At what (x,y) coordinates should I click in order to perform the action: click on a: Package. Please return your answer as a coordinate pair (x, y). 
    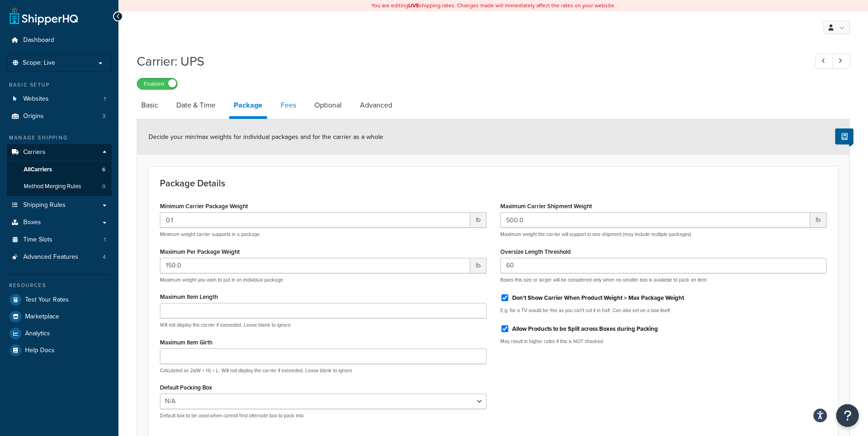
    Looking at the image, I should click on (248, 106).